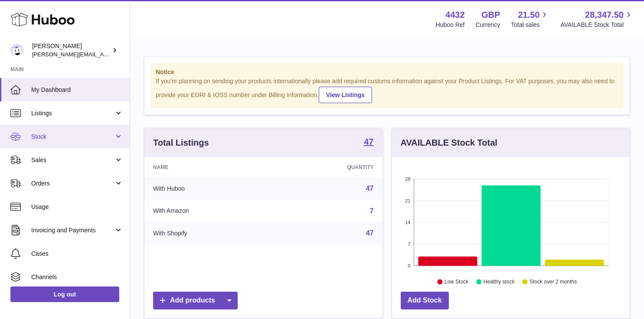 This screenshot has height=319, width=644. What do you see at coordinates (65, 294) in the screenshot?
I see `a: Log out` at bounding box center [65, 294].